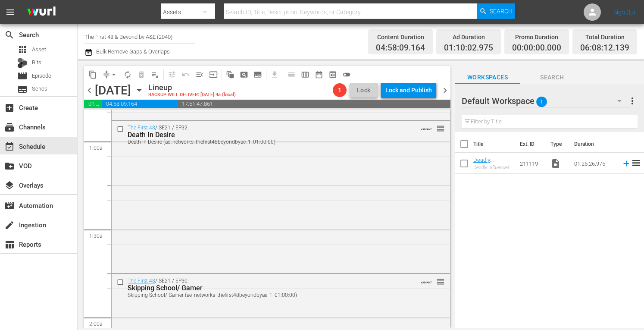 This screenshot has width=644, height=330. I want to click on th: Ext. ID, so click(530, 144).